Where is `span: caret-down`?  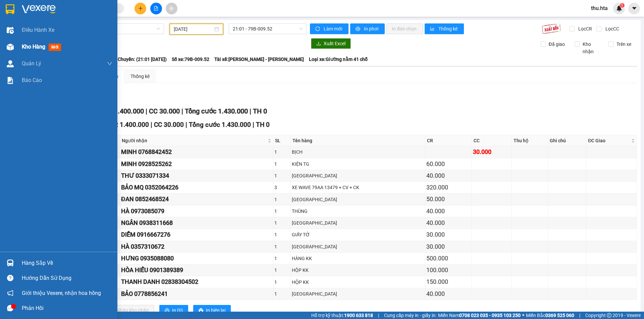 span: caret-down is located at coordinates (635, 8).